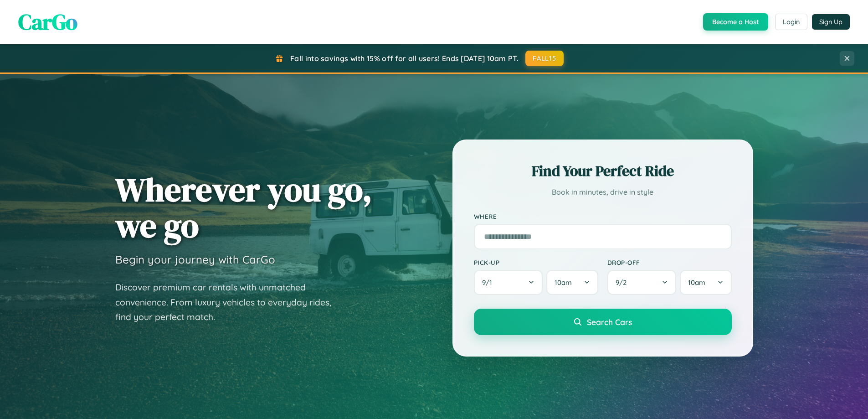 The height and width of the screenshot is (419, 868). Describe the element at coordinates (195, 259) in the screenshot. I see `h3: Begin your journey with CarGo` at that location.